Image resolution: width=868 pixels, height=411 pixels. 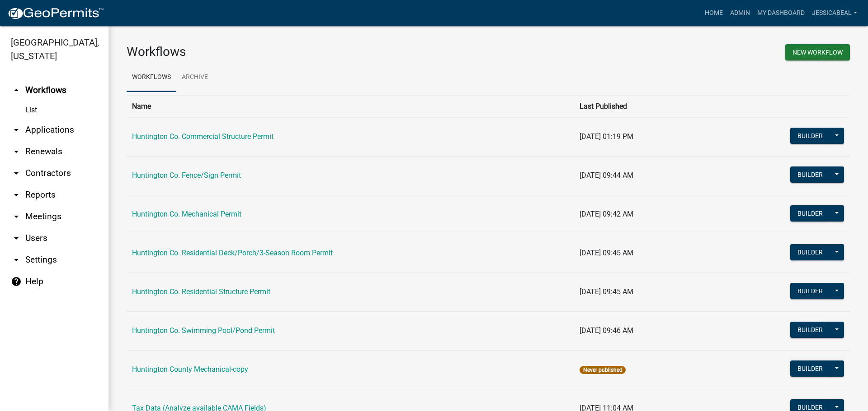 What do you see at coordinates (204, 330) in the screenshot?
I see `a: Huntington Co. Swimming Pool/Pond Permit` at bounding box center [204, 330].